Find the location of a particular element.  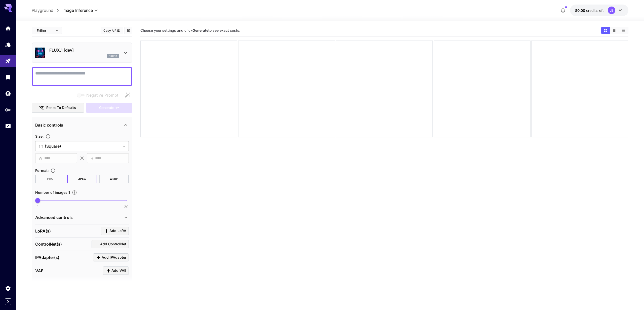

p: LoRA(s) is located at coordinates (43, 231).